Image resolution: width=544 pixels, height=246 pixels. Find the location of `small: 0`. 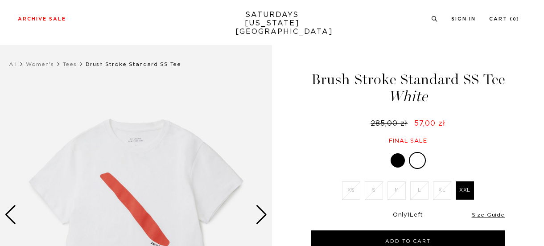

small: 0 is located at coordinates (515, 19).